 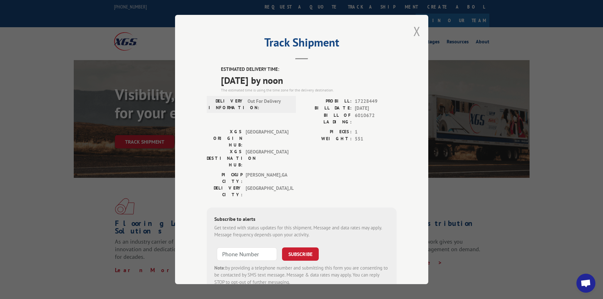 What do you see at coordinates (308, 90) in the screenshot?
I see `div: The estimated time is using the time zone for the delivery destination.` at bounding box center [308, 90].